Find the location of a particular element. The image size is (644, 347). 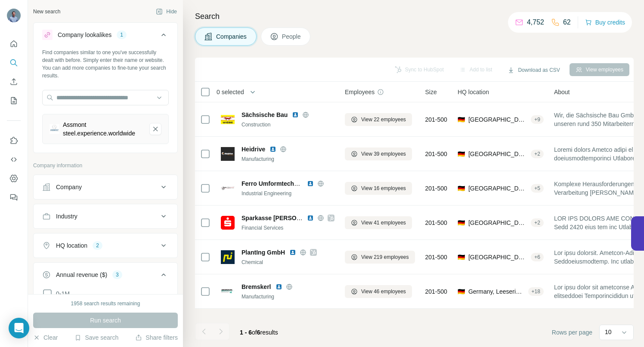

p: Company information is located at coordinates (106, 166).